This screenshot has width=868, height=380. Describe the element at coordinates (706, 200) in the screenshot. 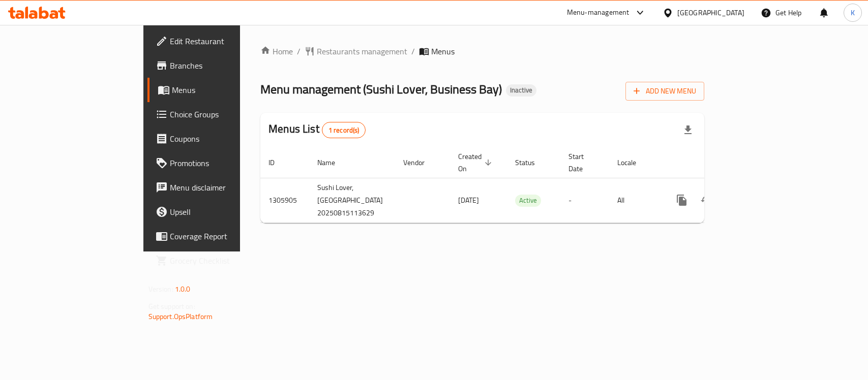

I see `button: Change Status` at that location.